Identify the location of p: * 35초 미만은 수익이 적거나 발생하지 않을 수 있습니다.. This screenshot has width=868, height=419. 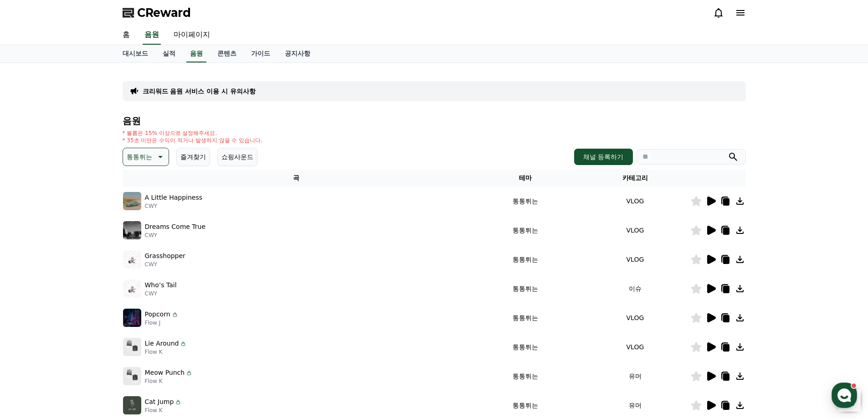
(192, 141).